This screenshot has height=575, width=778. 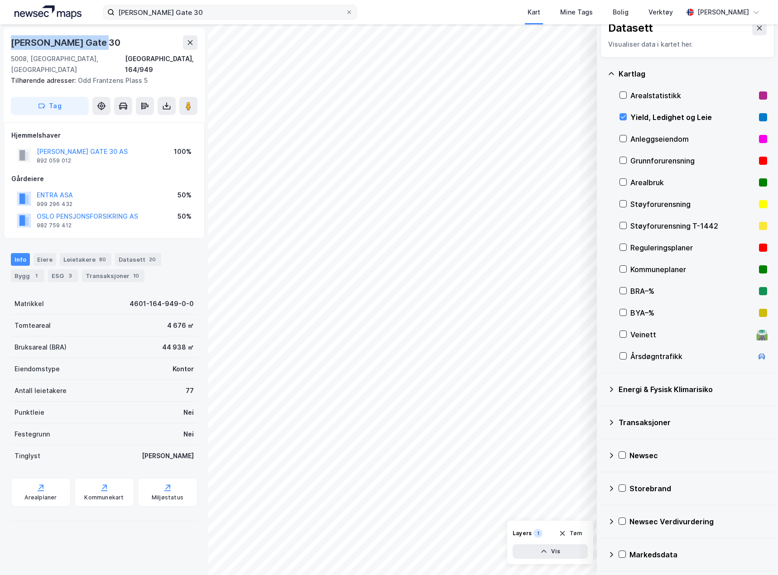 What do you see at coordinates (698, 455) in the screenshot?
I see `div: Newsec` at bounding box center [698, 455].